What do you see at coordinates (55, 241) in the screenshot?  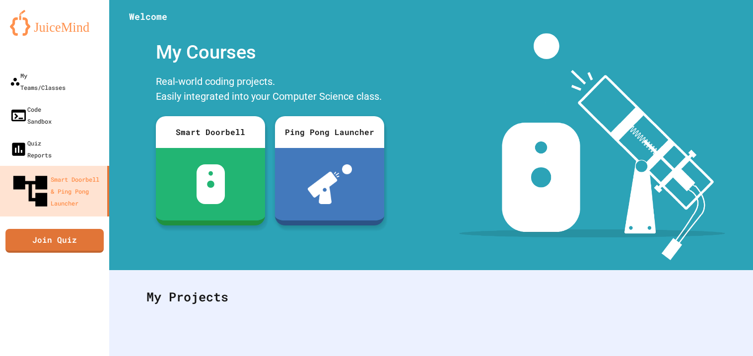 I see `a: Join Quiz` at bounding box center [55, 241].